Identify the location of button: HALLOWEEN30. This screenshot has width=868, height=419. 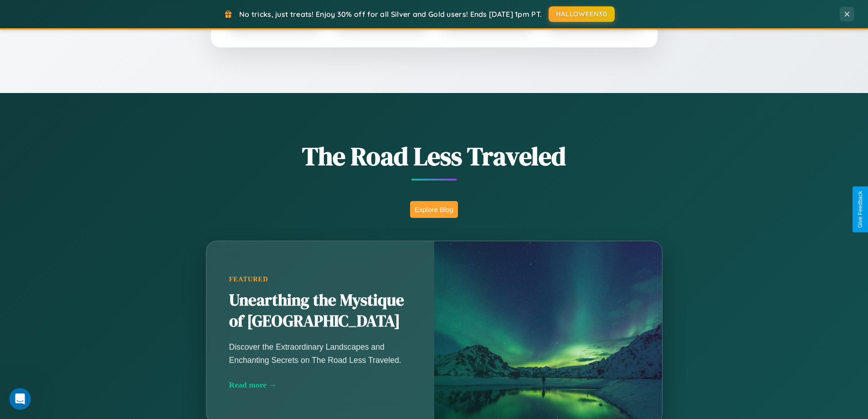
(581, 14).